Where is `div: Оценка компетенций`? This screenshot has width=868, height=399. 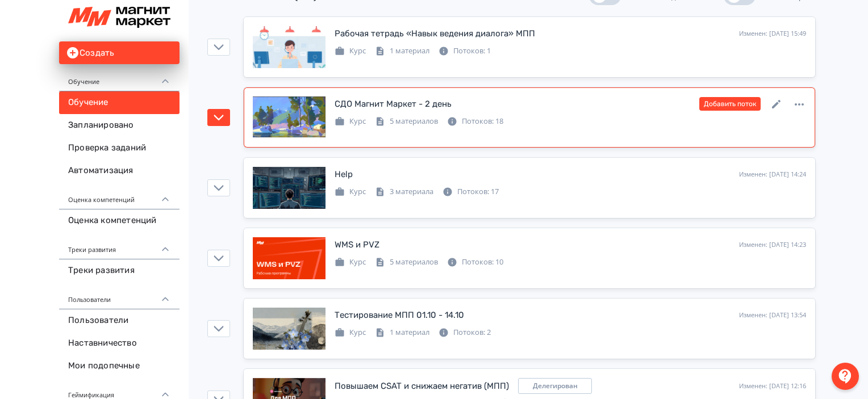 div: Оценка компетенций is located at coordinates (119, 196).